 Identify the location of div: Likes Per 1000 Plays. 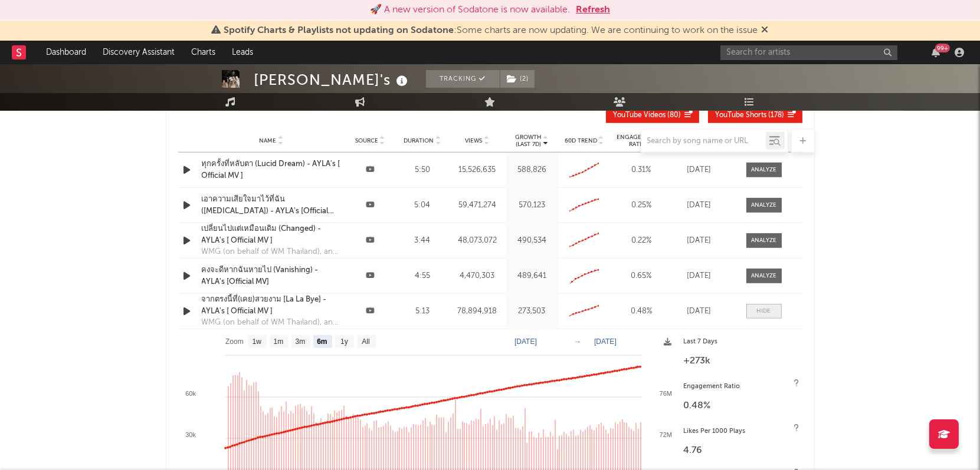
(740, 432).